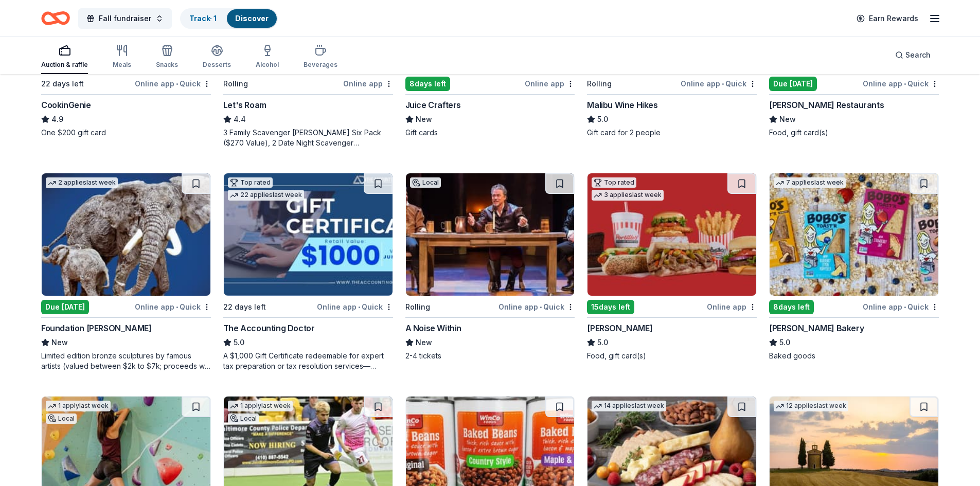 The width and height of the screenshot is (980, 486). What do you see at coordinates (672, 234) in the screenshot?
I see `img: Image for Portillo's` at bounding box center [672, 234].